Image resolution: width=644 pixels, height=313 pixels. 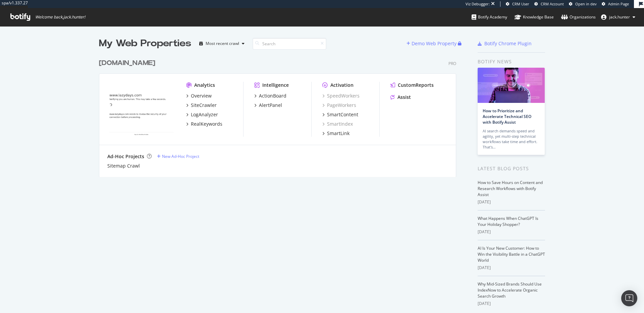 What do you see at coordinates (178, 156) in the screenshot?
I see `a: New Ad-Hoc Project` at bounding box center [178, 156].